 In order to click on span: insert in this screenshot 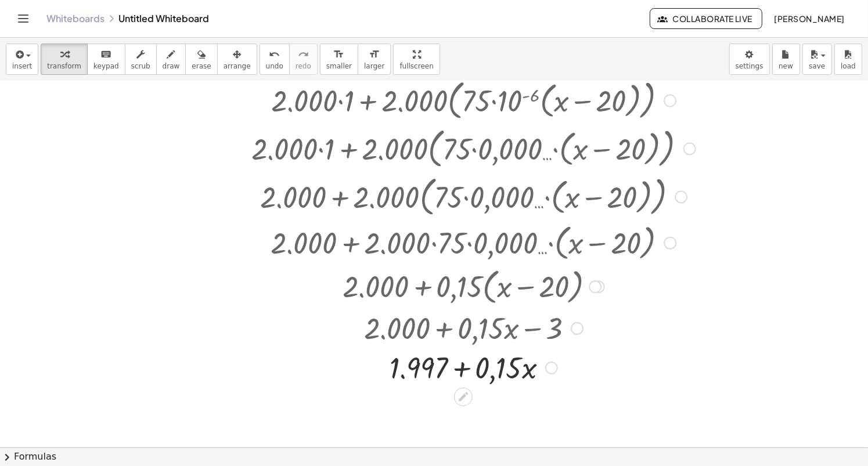, I will do `click(22, 66)`.